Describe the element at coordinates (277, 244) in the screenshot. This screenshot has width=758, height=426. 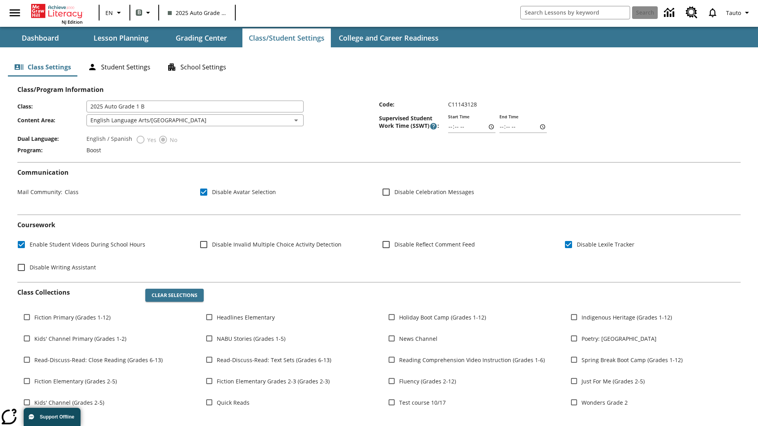
I see `span: Disable Invalid Multiple Choice Activity Detection` at that location.